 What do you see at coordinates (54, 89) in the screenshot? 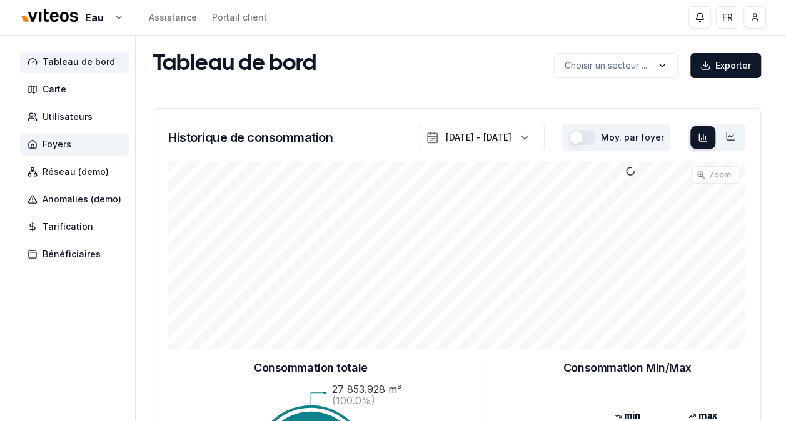
I see `span: Carte` at bounding box center [54, 89].